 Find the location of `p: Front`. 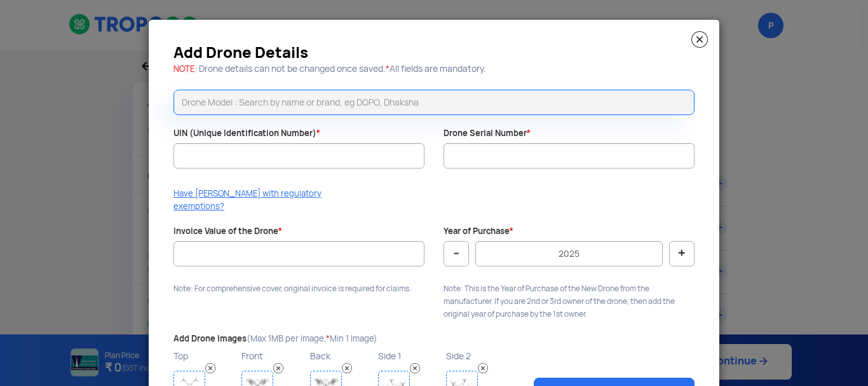

p: Front is located at coordinates (274, 356).